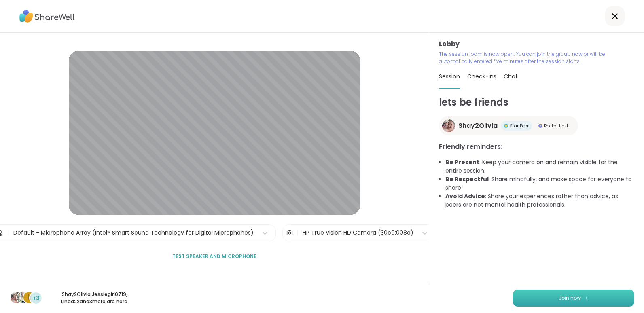  I want to click on img: ShareWell Logomark, so click(586, 297).